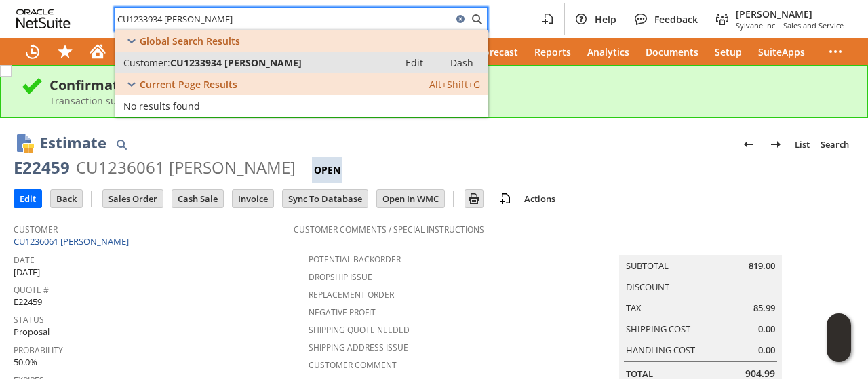  What do you see at coordinates (28, 319) in the screenshot?
I see `a: Status` at bounding box center [28, 319].